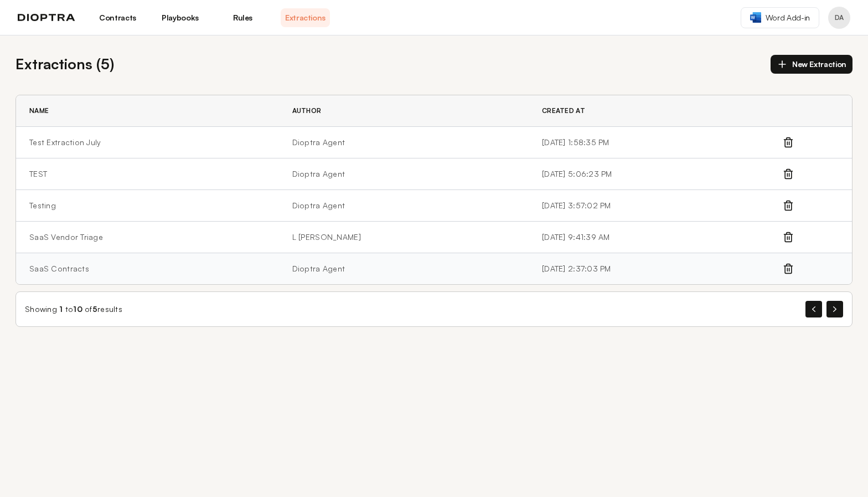 Image resolution: width=868 pixels, height=497 pixels. What do you see at coordinates (655, 110) in the screenshot?
I see `th: Created At` at bounding box center [655, 110].